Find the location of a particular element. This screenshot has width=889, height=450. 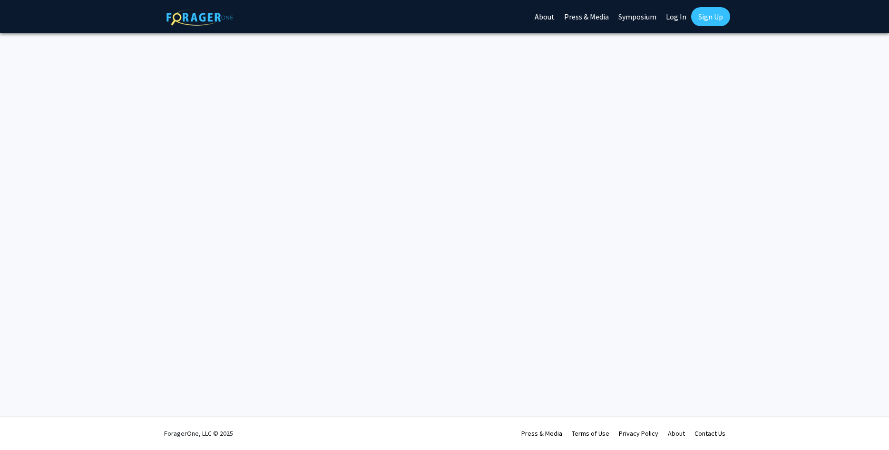

img: ForagerOne Logo is located at coordinates (200, 17).